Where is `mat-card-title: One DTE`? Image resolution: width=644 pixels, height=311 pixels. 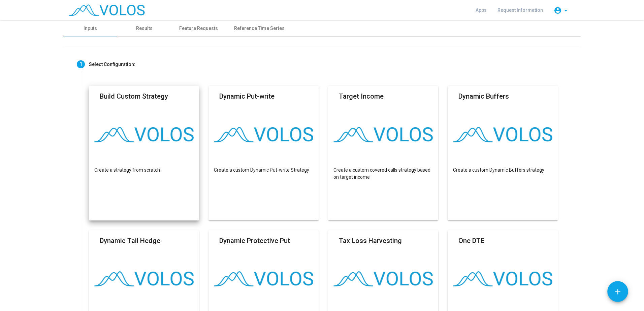
mat-card-title: One DTE is located at coordinates (471, 241).